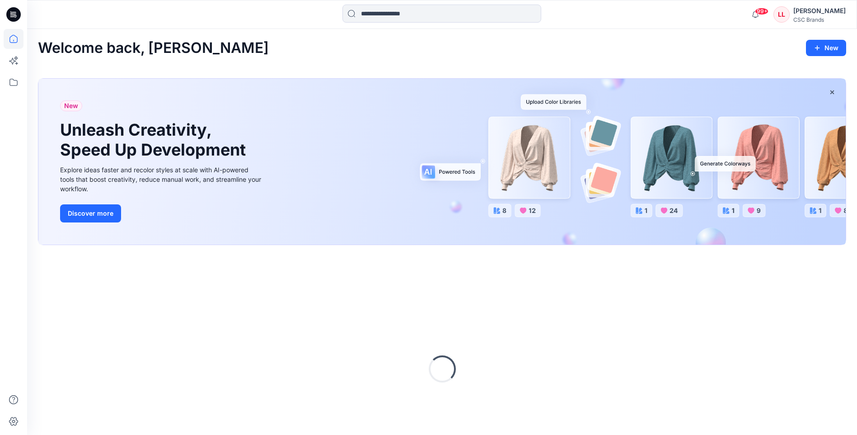  Describe the element at coordinates (782, 14) in the screenshot. I see `div: LL` at that location.